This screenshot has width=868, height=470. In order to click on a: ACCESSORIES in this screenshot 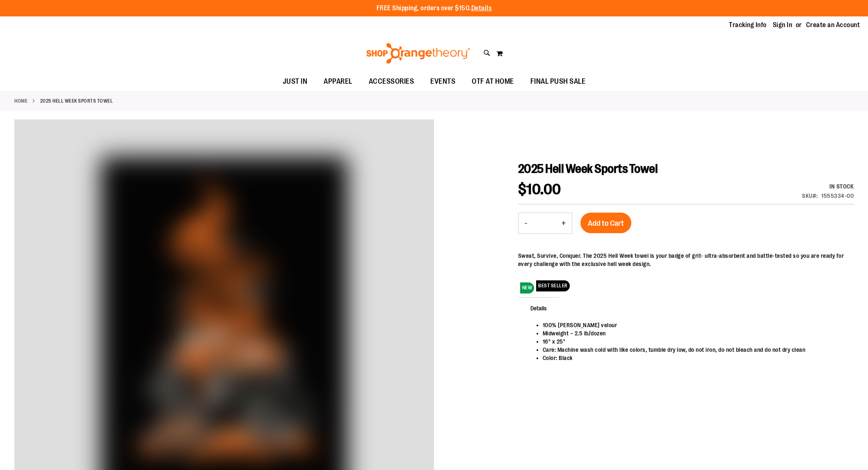, I will do `click(392, 81)`.